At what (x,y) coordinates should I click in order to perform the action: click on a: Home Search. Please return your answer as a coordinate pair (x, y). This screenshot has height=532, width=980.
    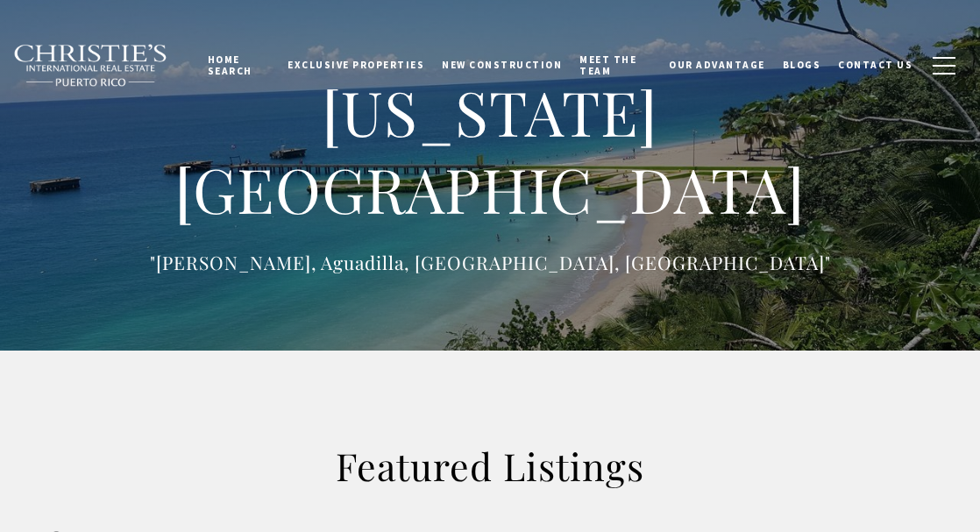
    Looking at the image, I should click on (238, 65).